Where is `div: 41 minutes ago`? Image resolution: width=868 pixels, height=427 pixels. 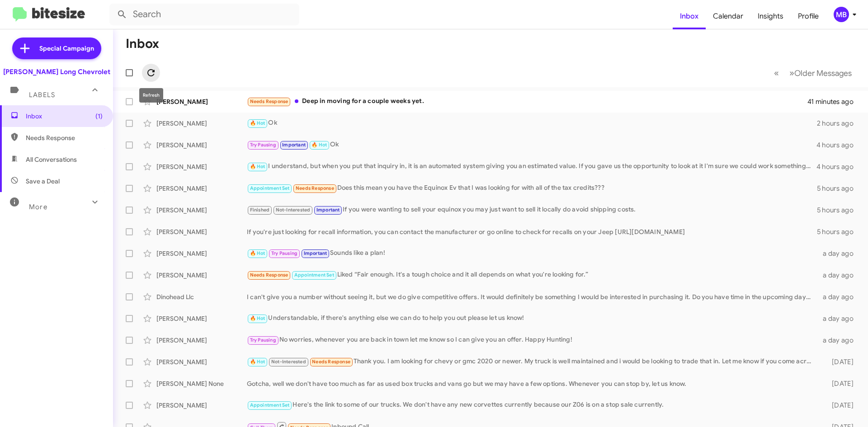
div: 41 minutes ago is located at coordinates (834, 102).